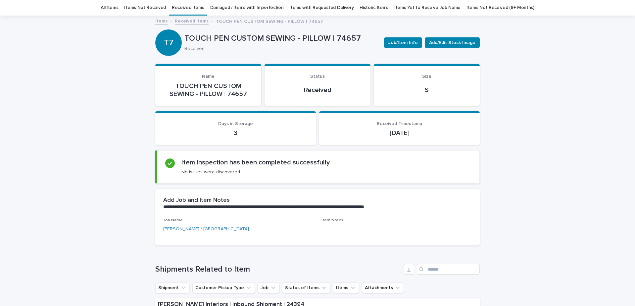 Image resolution: width=635 pixels, height=306 pixels. What do you see at coordinates (306, 288) in the screenshot?
I see `button: Status of Items` at bounding box center [306, 288].